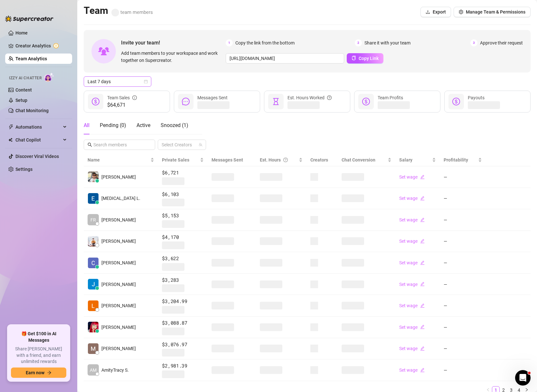 The height and width of the screenshot is (392, 537). Describe the element at coordinates (49, 77) in the screenshot. I see `img: AI Chatter` at that location.